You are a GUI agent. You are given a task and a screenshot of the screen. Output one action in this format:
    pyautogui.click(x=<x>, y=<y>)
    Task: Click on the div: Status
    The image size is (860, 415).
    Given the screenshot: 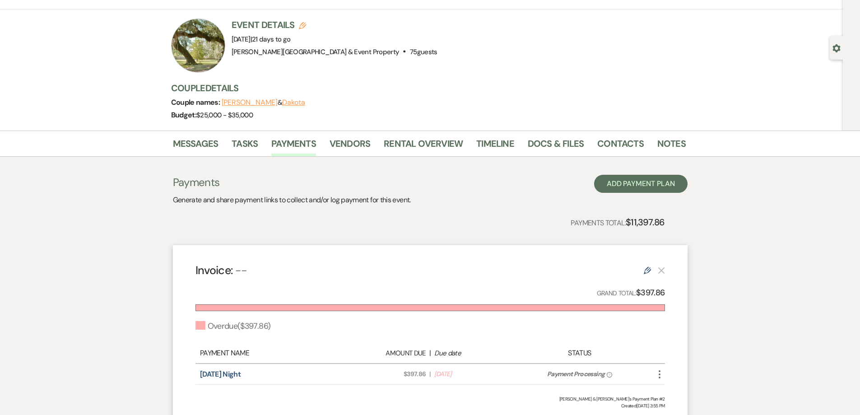 What is the action you would take?
    pyautogui.click(x=579, y=353)
    